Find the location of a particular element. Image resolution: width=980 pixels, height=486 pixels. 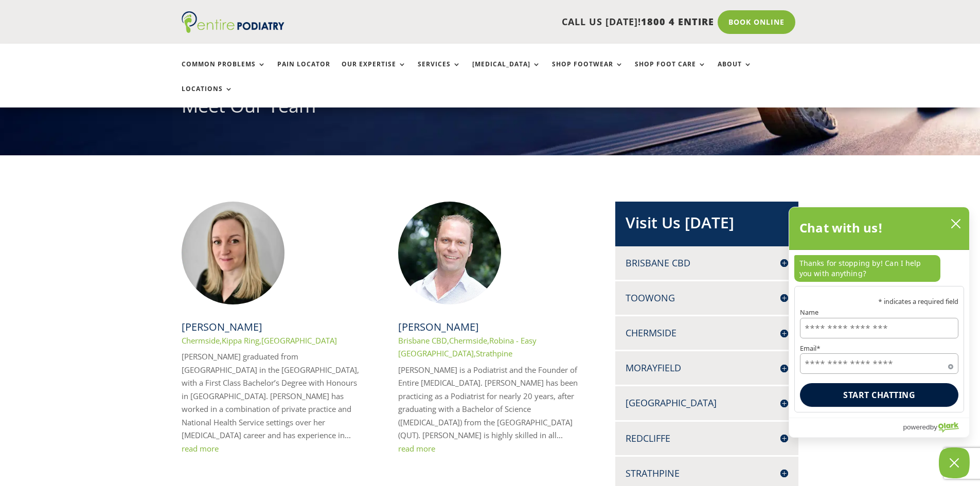

p: * indicates a required field is located at coordinates (879, 301).